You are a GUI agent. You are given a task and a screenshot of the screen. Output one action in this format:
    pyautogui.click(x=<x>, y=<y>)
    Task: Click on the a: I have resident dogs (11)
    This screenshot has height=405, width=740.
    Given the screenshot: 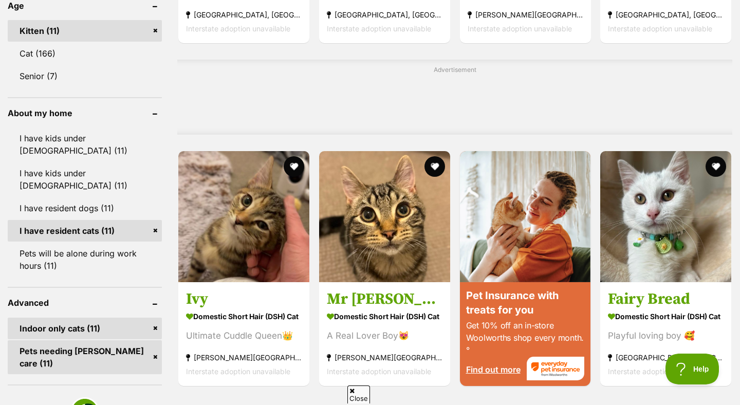 What is the action you would take?
    pyautogui.click(x=85, y=208)
    